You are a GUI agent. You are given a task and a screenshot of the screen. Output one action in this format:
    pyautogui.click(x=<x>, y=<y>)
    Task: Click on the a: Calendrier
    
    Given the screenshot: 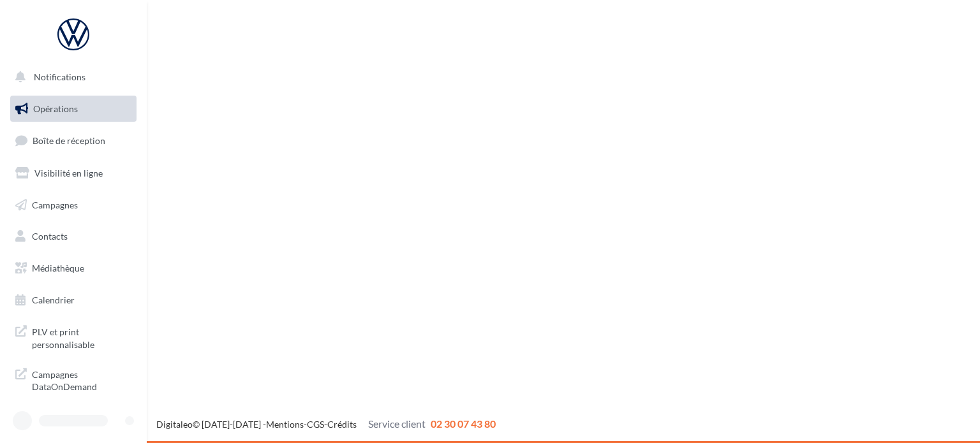 What is the action you would take?
    pyautogui.click(x=73, y=300)
    